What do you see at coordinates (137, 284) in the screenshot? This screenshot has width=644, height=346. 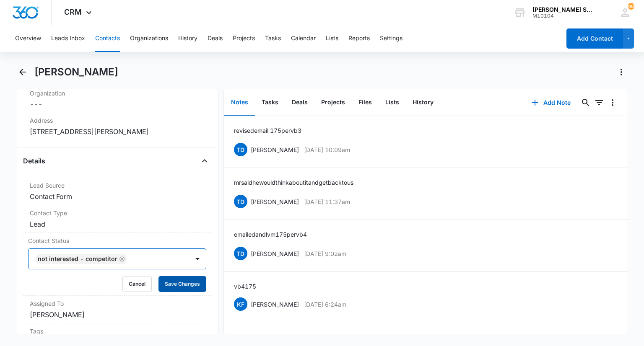 I see `button: Cancel` at bounding box center [137, 284].